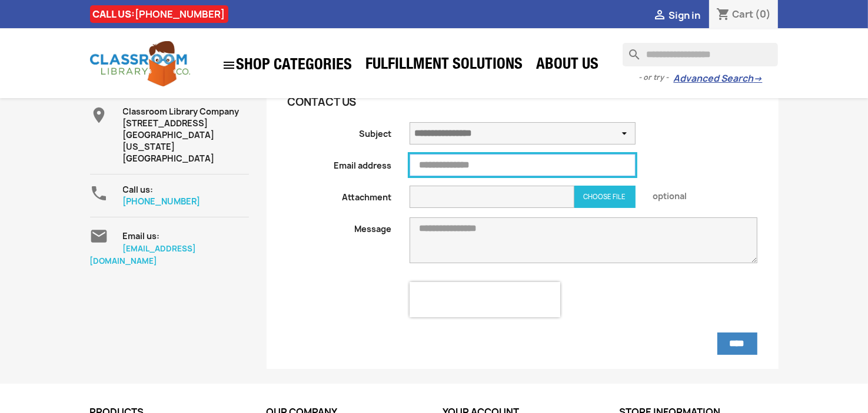 Image resolution: width=868 pixels, height=413 pixels. What do you see at coordinates (742, 15) in the screenshot?
I see `span: Cart` at bounding box center [742, 15].